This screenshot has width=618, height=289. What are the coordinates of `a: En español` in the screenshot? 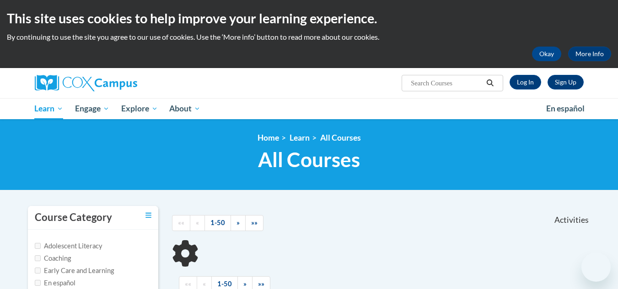 It's located at (565, 109).